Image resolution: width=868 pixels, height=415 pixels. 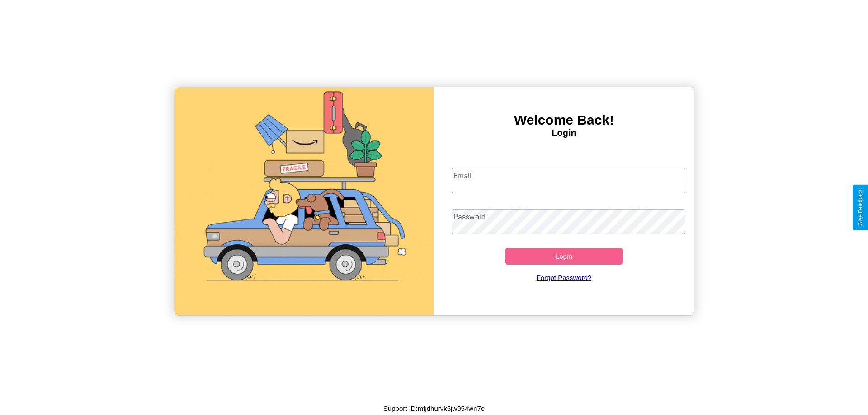 I want to click on h3: Welcome Back!, so click(x=564, y=120).